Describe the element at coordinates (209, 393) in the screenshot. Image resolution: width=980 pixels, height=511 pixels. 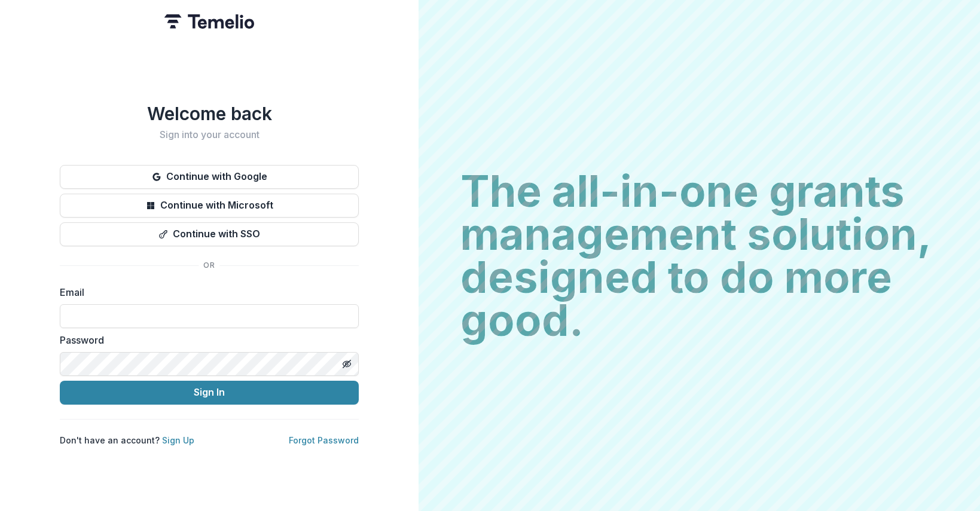
I see `button: Sign In` at that location.